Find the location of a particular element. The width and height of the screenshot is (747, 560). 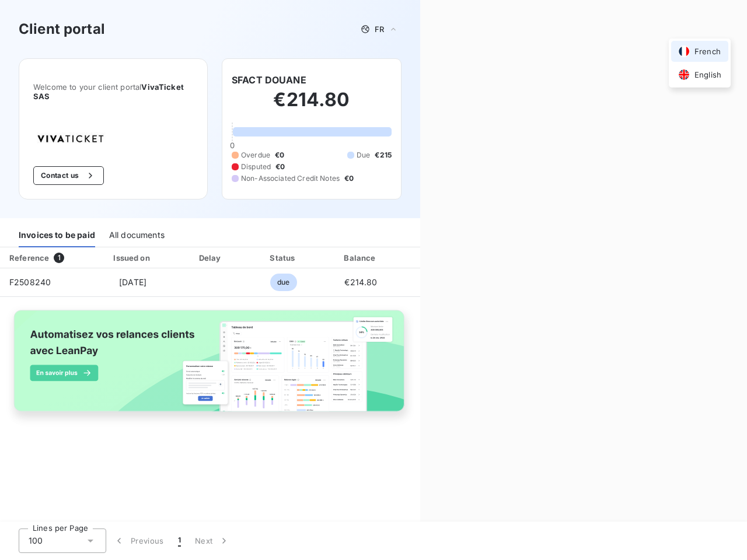

span: €214.80 is located at coordinates (360, 282).